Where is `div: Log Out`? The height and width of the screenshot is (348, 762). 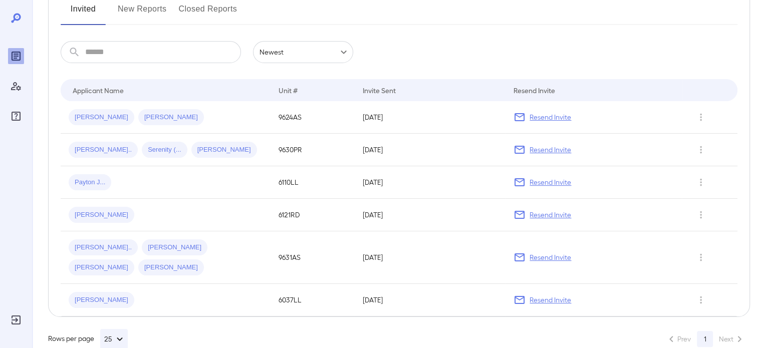 div: Log Out is located at coordinates (16, 320).